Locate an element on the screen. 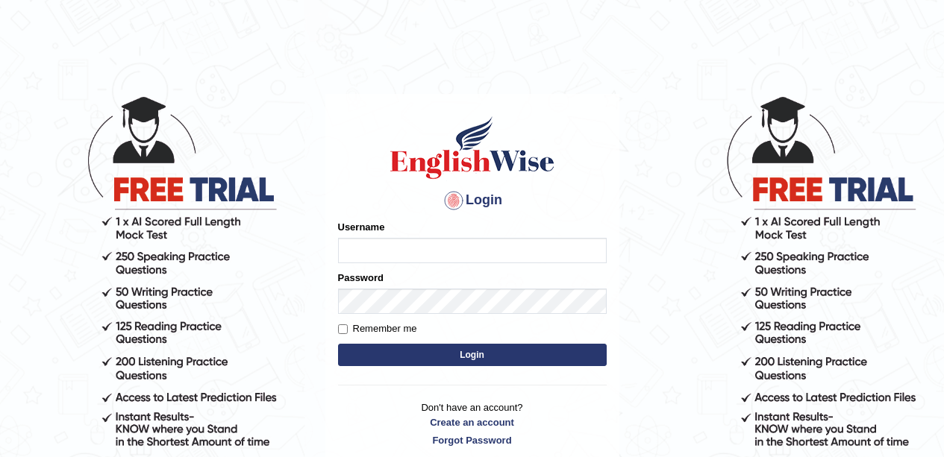  label: Remember me is located at coordinates (377, 329).